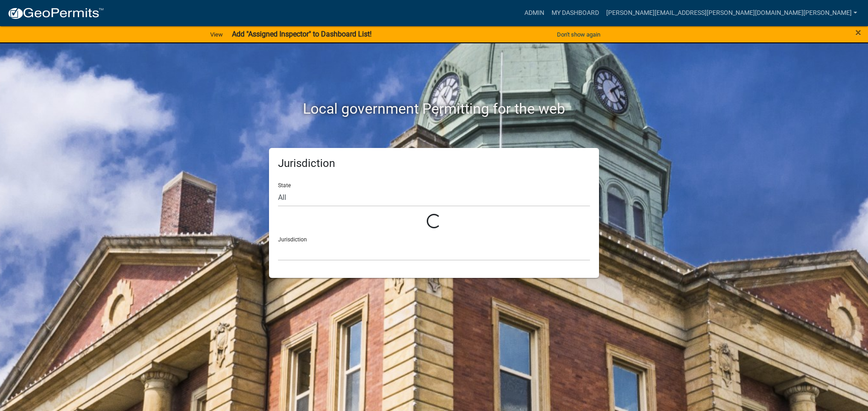 This screenshot has height=411, width=868. What do you see at coordinates (575, 13) in the screenshot?
I see `a: My Dashboard` at bounding box center [575, 13].